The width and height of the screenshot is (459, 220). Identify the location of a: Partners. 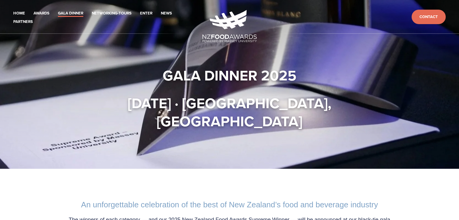
(23, 22).